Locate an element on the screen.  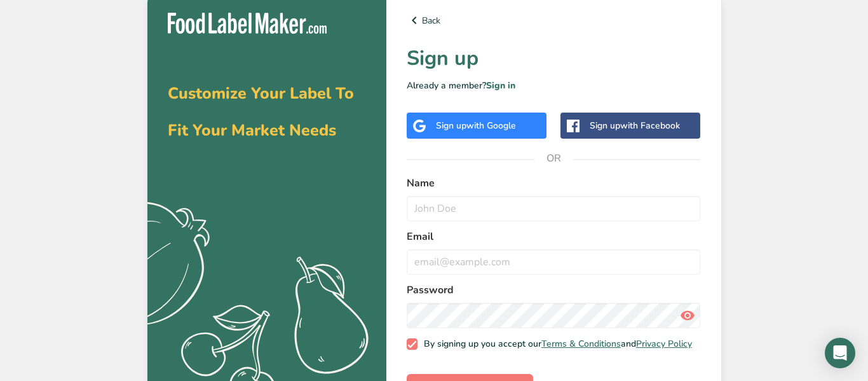
div: Open Intercom Messenger is located at coordinates (840, 353).